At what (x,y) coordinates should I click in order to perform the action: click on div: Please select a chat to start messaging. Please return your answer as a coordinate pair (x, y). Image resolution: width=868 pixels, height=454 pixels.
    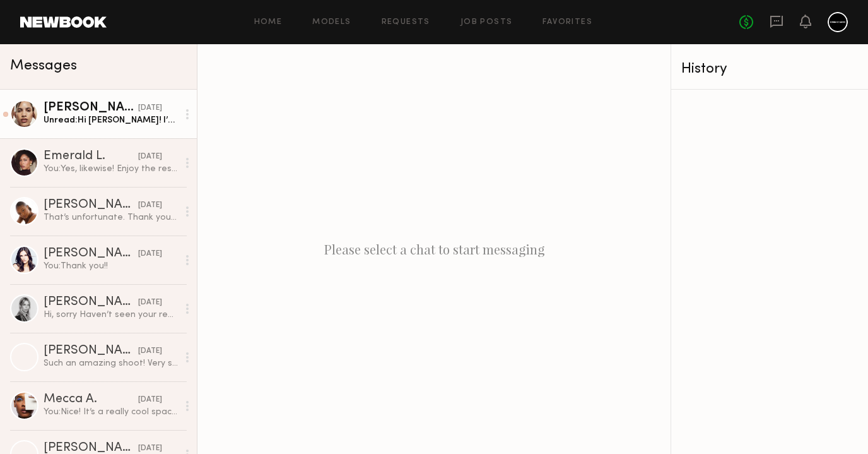
    Looking at the image, I should click on (434, 249).